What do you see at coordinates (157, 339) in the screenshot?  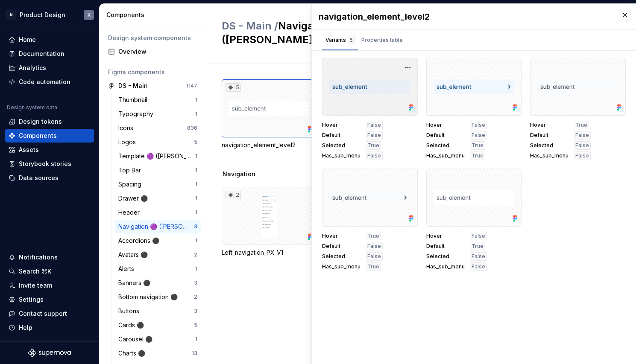 I see `a: Carousel ⚫️1` at bounding box center [157, 339].